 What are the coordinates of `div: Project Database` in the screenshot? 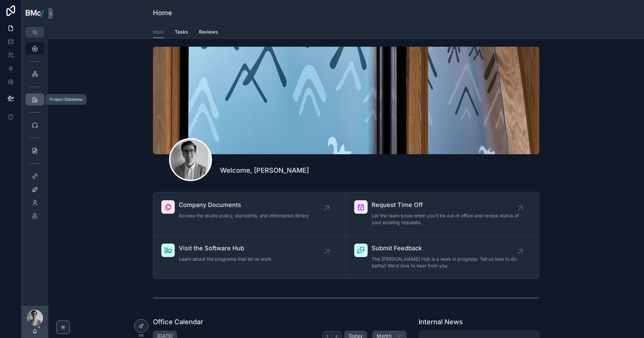 It's located at (66, 100).